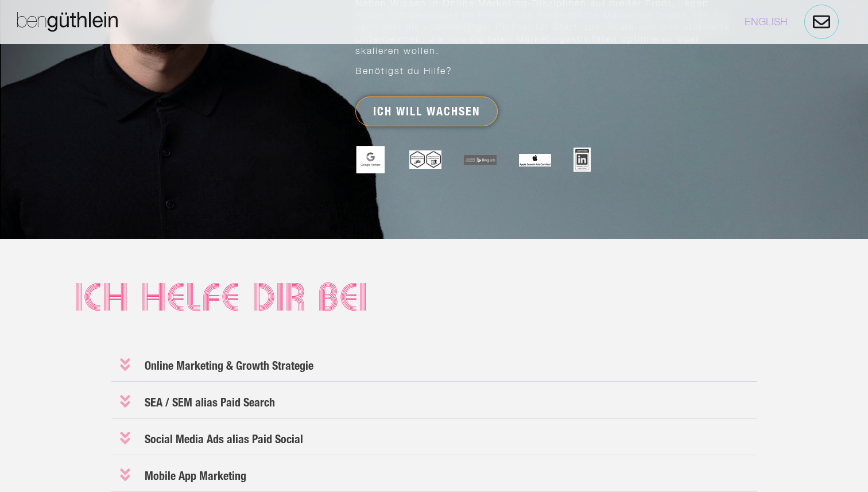 The height and width of the screenshot is (492, 868). I want to click on img: apple search ads certified, so click(535, 160).